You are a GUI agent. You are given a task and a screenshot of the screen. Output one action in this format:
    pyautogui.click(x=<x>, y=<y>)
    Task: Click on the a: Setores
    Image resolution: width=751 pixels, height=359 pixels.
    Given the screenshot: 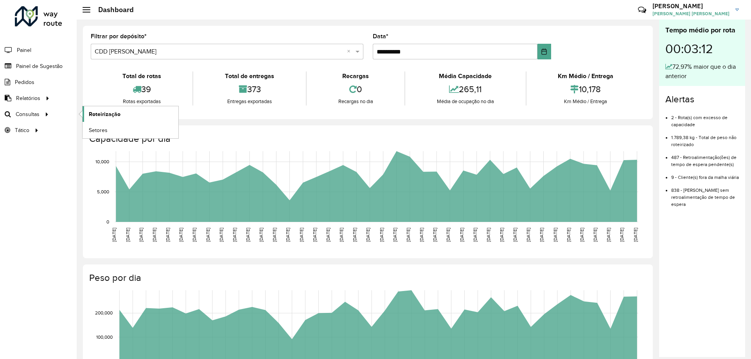 What is the action you would take?
    pyautogui.click(x=130, y=130)
    